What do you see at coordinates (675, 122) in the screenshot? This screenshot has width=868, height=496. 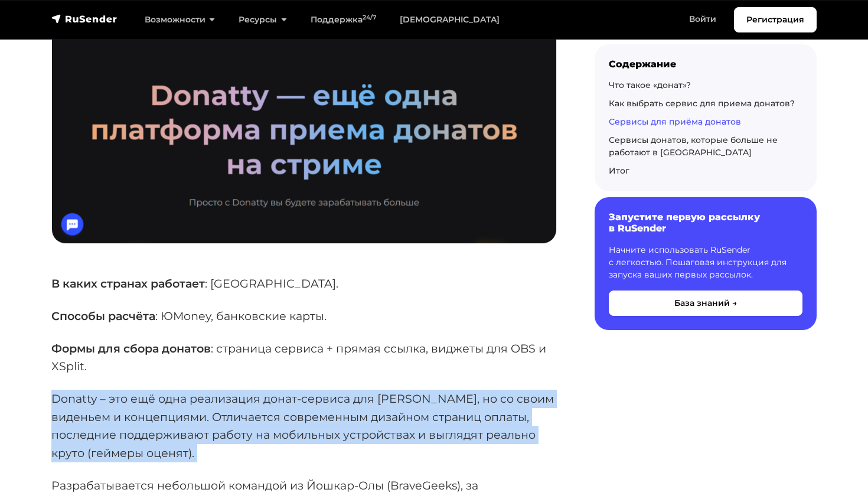 I see `a: Сервисы для приёма донатов` at bounding box center [675, 122].